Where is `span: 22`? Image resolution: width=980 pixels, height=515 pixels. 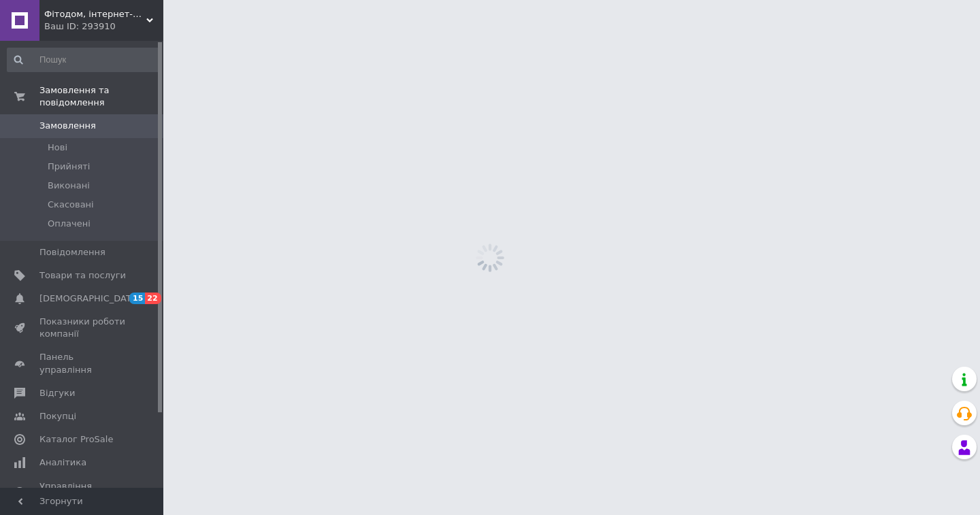 span: 22 is located at coordinates (152, 298).